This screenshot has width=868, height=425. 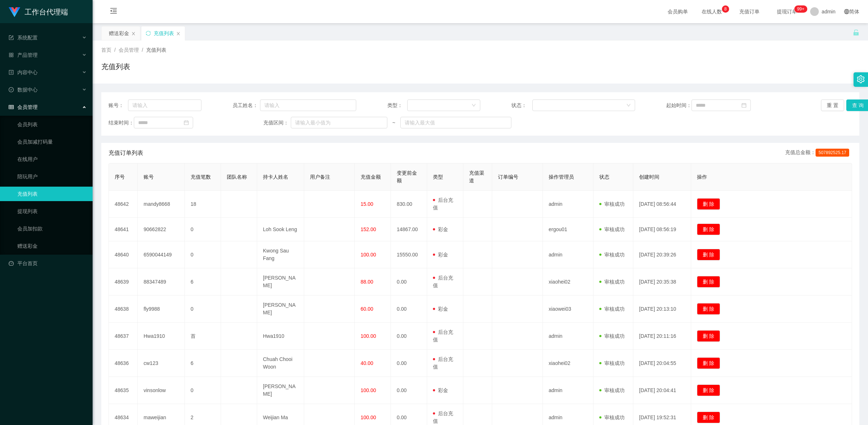 What do you see at coordinates (124, 282) in the screenshot?
I see `td: 48639` at bounding box center [124, 282].